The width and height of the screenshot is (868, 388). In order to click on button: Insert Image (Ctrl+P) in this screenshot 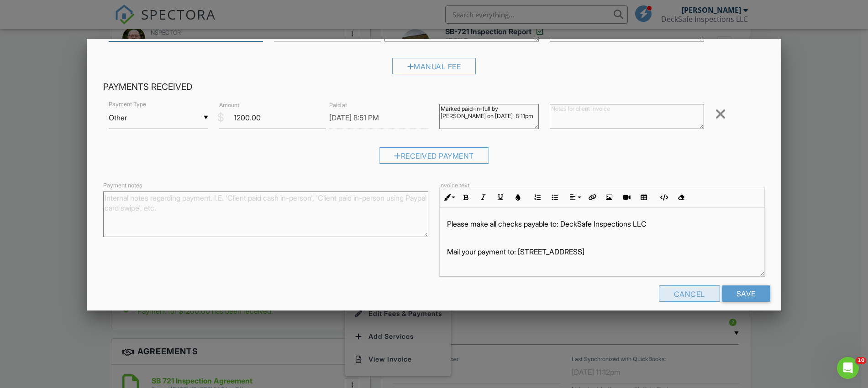, I will do `click(609, 198)`.